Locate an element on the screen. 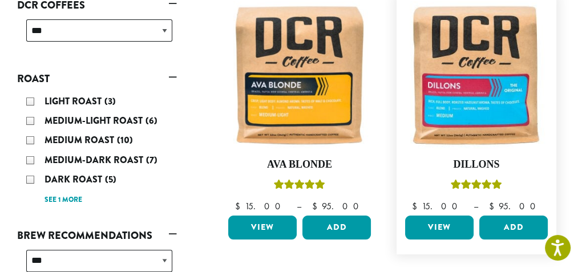  a: Roast is located at coordinates (97, 79).